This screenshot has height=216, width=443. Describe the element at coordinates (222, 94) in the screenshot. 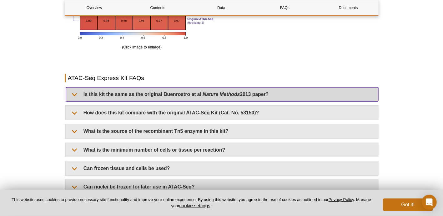

I see `summary: Is this kit the same as the original Buenrostro et al.Nature Methods2013 paper?` at that location.